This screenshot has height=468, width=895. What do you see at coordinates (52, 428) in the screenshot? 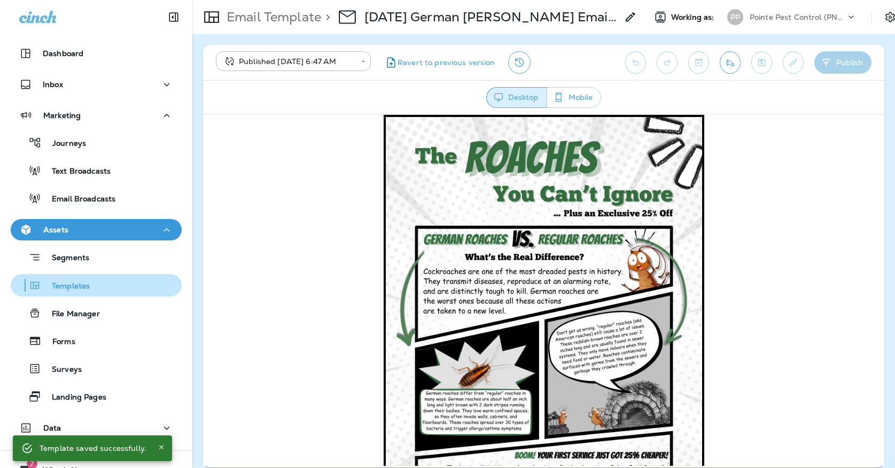
I see `p: Data` at bounding box center [52, 428].